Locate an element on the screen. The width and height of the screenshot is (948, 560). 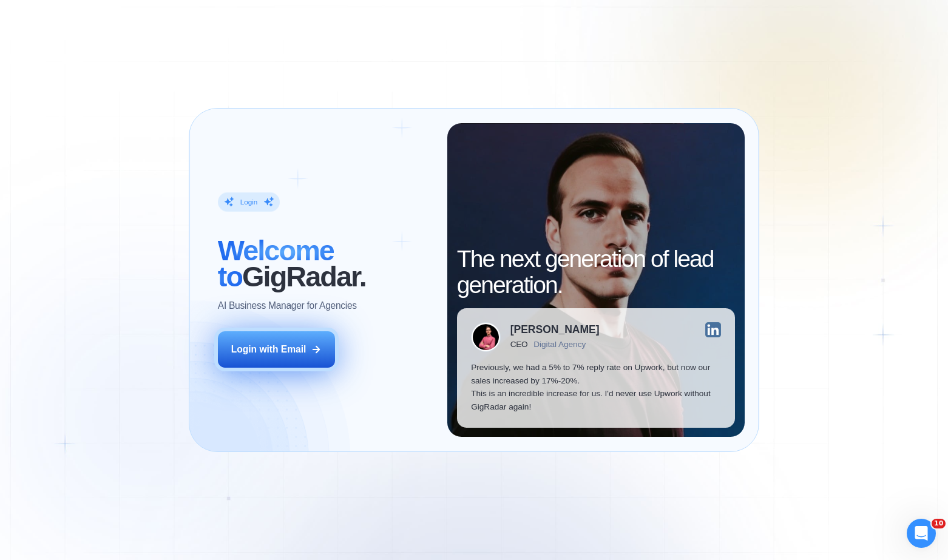
p: AI Business Manager for Agencies is located at coordinates (287, 305).